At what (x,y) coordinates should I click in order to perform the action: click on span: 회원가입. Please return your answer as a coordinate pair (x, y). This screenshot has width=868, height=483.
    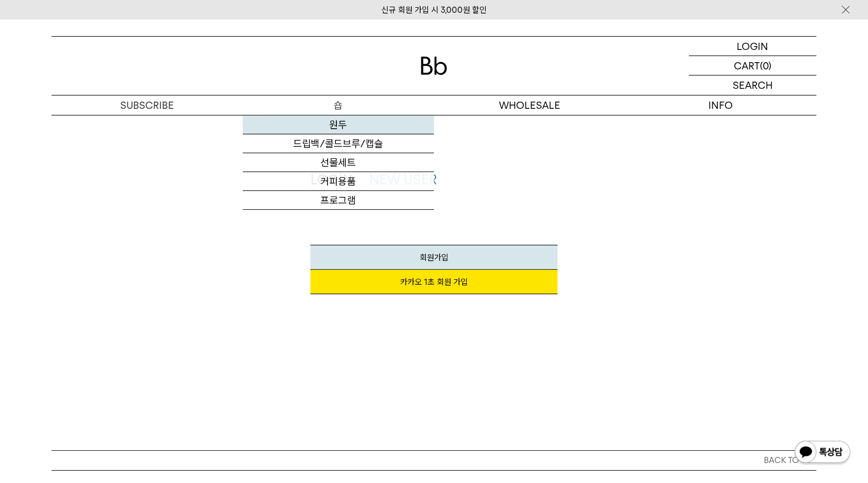
    Looking at the image, I should click on (434, 257).